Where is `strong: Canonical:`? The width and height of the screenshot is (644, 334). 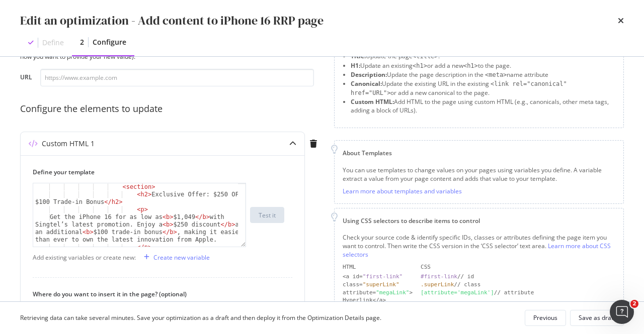
strong: Canonical: is located at coordinates (367, 83).